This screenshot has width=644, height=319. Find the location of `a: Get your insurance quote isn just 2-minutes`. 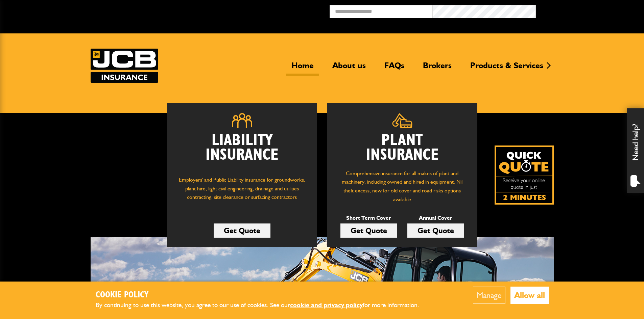

a: Get your insurance quote isn just 2-minutes is located at coordinates (524, 175).